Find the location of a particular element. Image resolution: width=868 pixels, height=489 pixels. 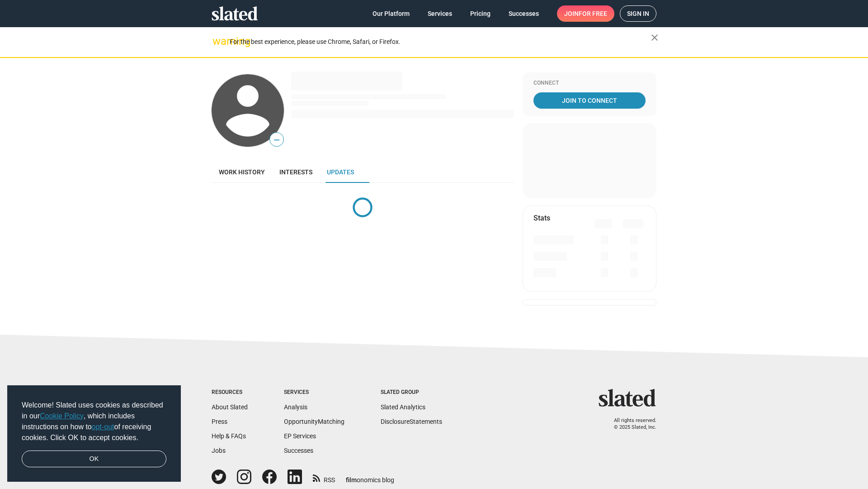

a: Updates is located at coordinates (341, 172).